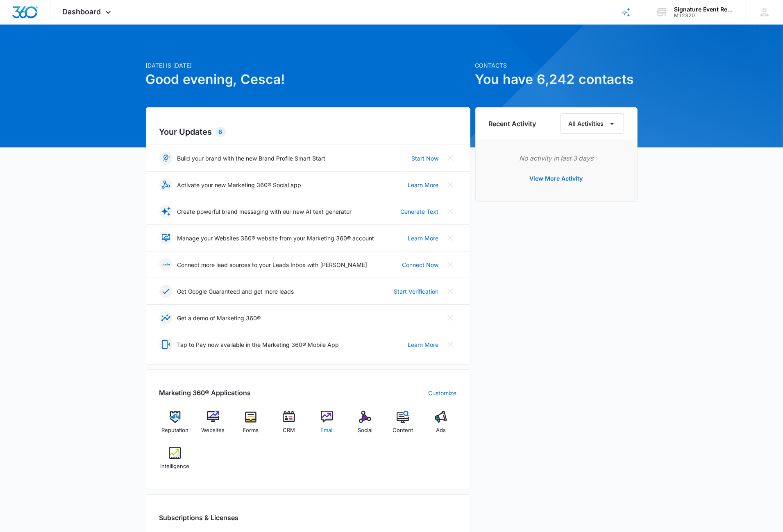  Describe the element at coordinates (174, 467) in the screenshot. I see `span: Intelligence` at that location.